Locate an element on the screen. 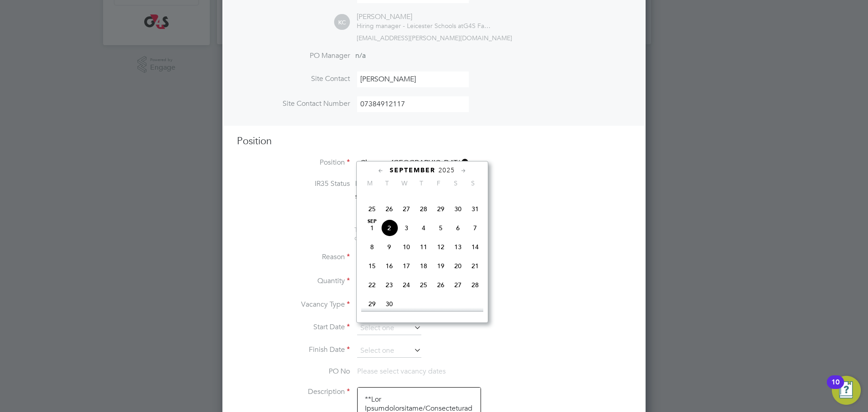  span: KC is located at coordinates (342, 22).